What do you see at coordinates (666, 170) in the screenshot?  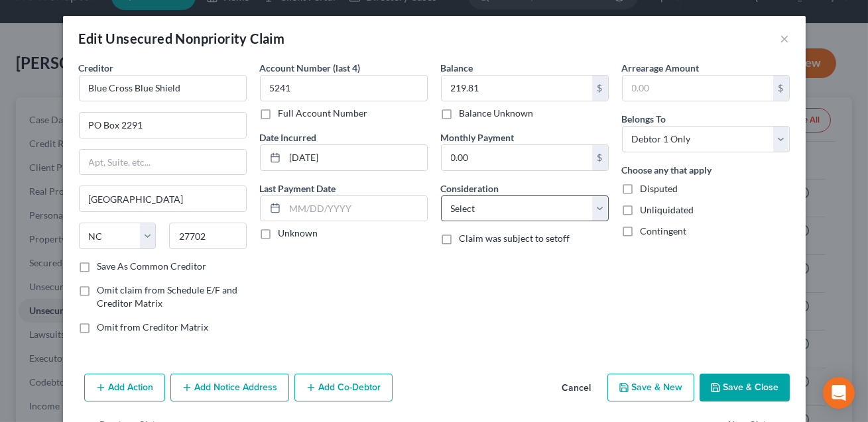 I see `label: Choose any that apply` at bounding box center [666, 170].